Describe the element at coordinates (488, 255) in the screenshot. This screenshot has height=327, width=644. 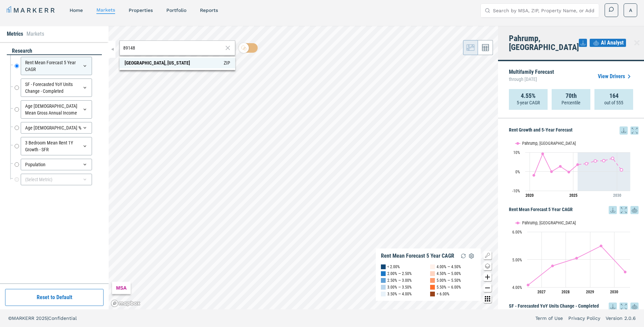
I see `button: Show/Hide Legend Map Button` at that location.